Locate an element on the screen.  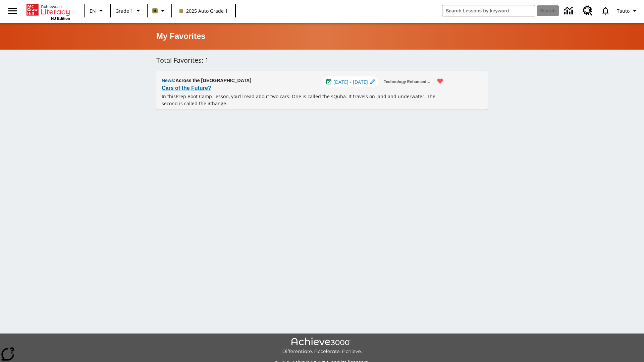
a: Cars of the Future? is located at coordinates (187, 88).